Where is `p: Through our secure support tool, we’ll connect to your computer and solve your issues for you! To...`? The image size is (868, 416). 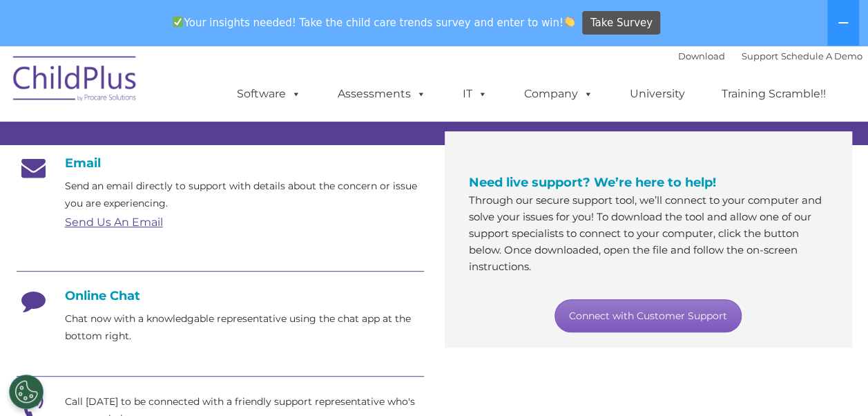
p: Through our secure support tool, we’ll connect to your computer and solve your issues for you! To... is located at coordinates (648, 233).